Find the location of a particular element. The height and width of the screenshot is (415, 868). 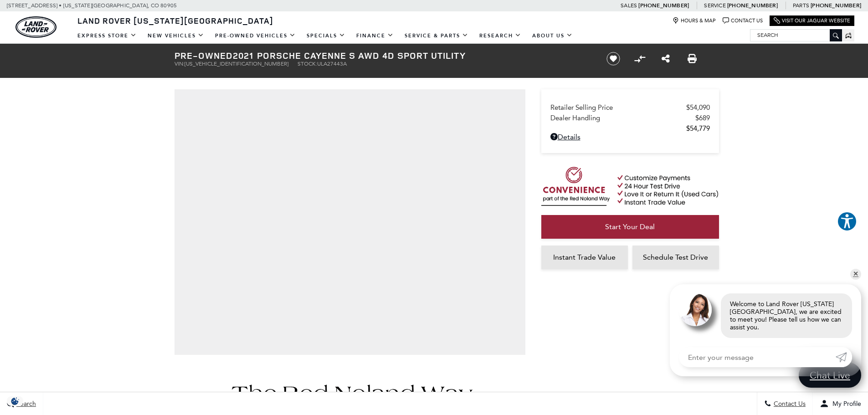

a: About Us is located at coordinates (552, 36).